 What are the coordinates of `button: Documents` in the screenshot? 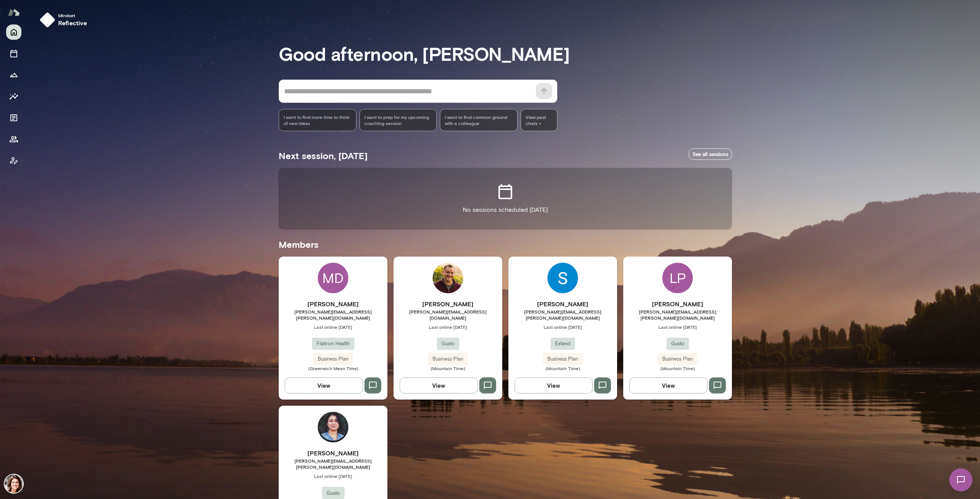 It's located at (14, 118).